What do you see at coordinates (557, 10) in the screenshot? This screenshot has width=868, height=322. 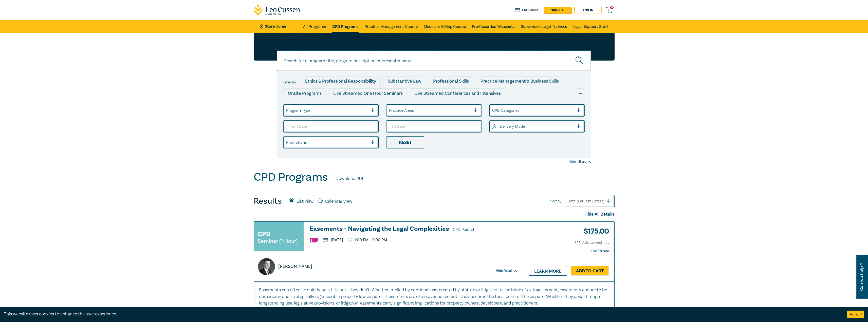 I see `a: sign up` at bounding box center [557, 10].